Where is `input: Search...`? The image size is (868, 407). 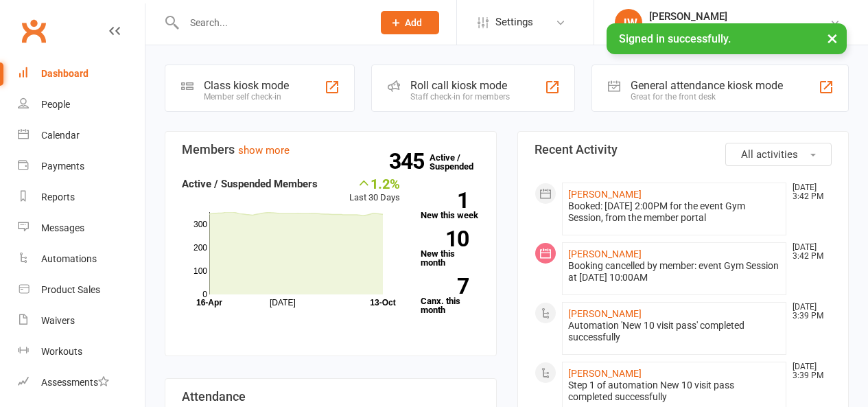 input: Search... is located at coordinates (271, 23).